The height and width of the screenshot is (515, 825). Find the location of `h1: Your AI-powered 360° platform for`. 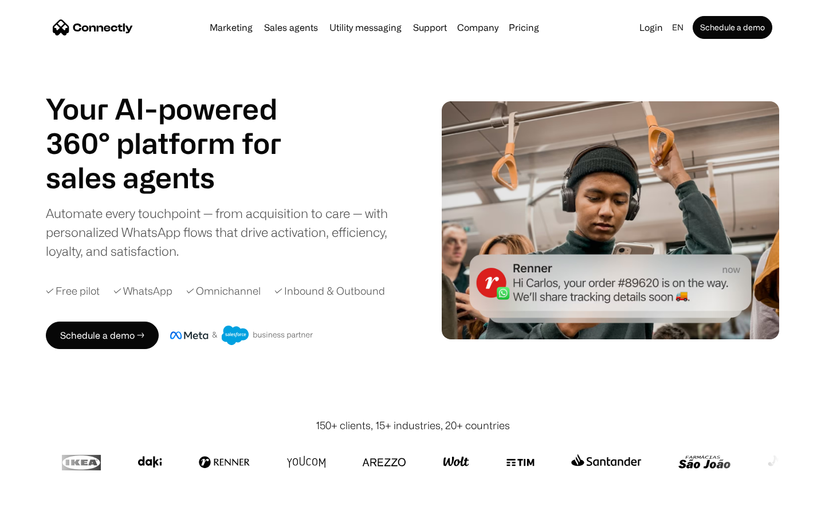

h1: Your AI-powered 360° platform for is located at coordinates (178, 126).